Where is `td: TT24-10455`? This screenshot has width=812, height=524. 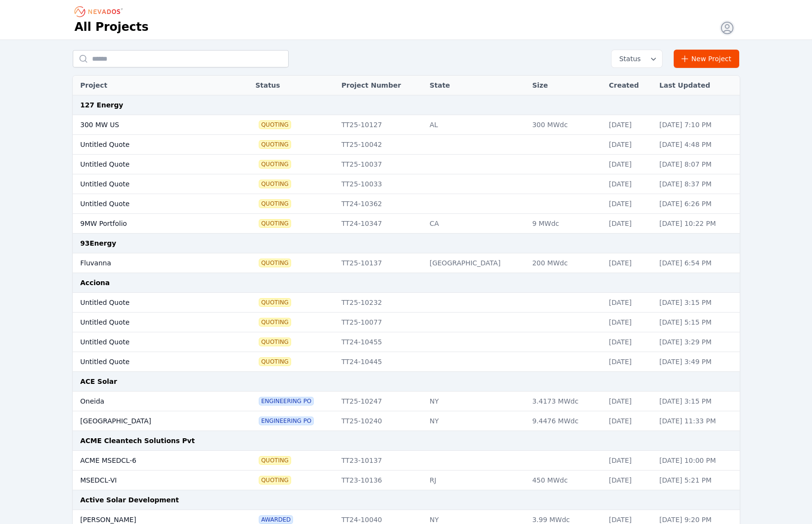
td: TT24-10455 is located at coordinates (381, 342).